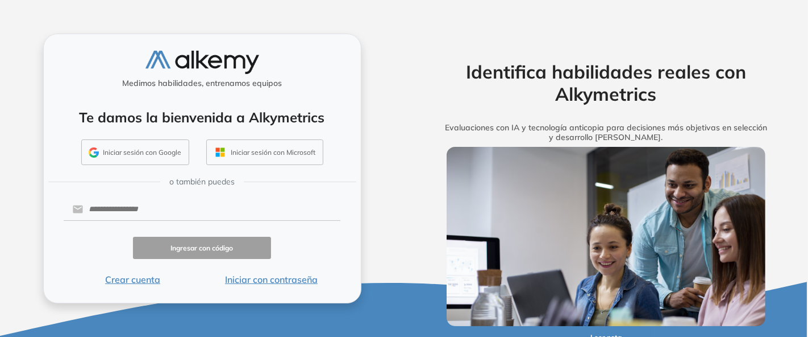 Image resolution: width=808 pixels, height=337 pixels. Describe the element at coordinates (202, 117) in the screenshot. I see `h4: Te damos la bienvenida a Alkymetrics` at that location.